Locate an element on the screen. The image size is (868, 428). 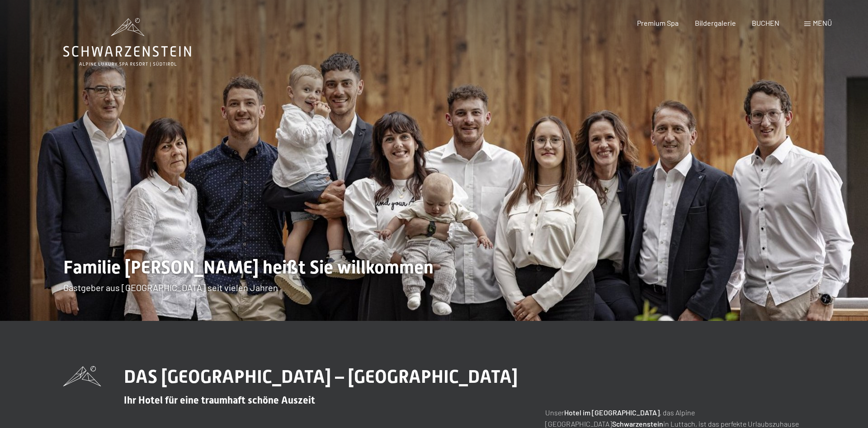
a: BUCHEN is located at coordinates (766, 22).